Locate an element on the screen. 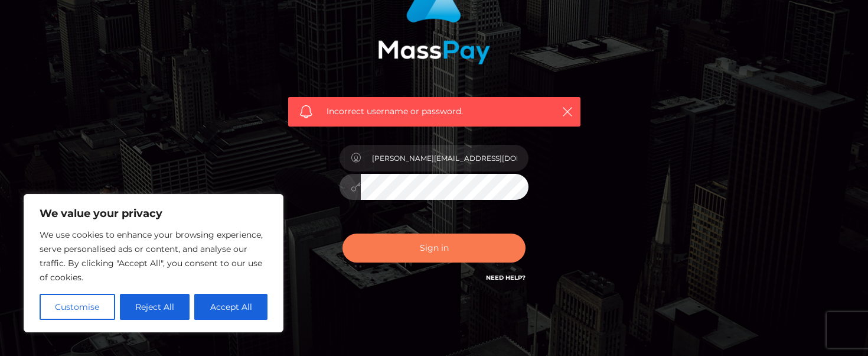 The height and width of the screenshot is (356, 868). button: Reject All is located at coordinates (155, 307).